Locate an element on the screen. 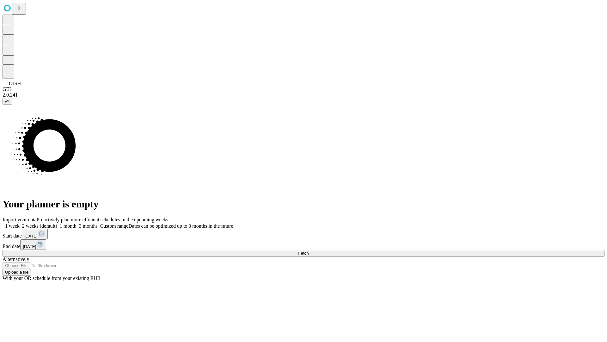  span: 3 months is located at coordinates (88, 226).